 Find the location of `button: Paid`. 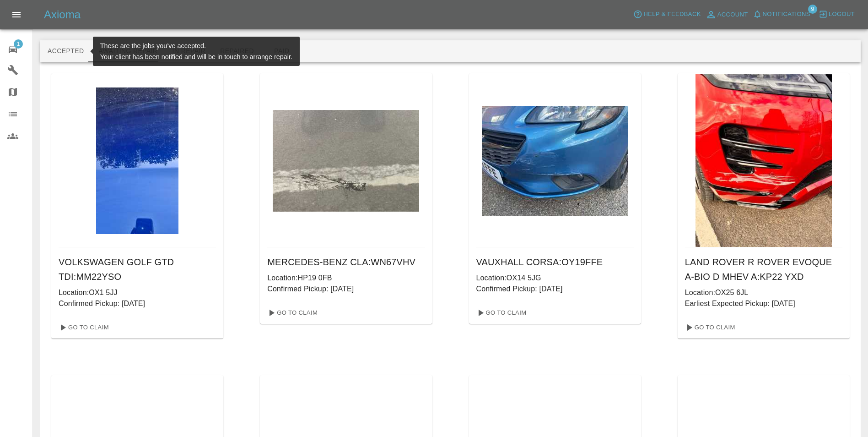

button: Paid is located at coordinates (282, 51).